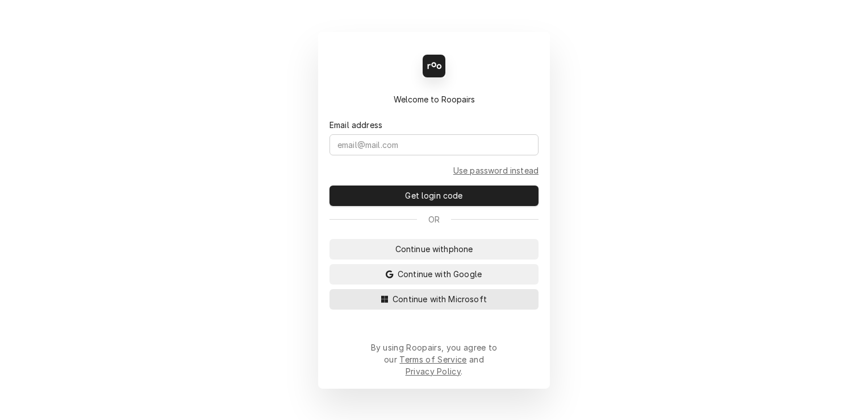 This screenshot has height=420, width=868. Describe the element at coordinates (434, 99) in the screenshot. I see `div: Welcome to Roopairs` at that location.